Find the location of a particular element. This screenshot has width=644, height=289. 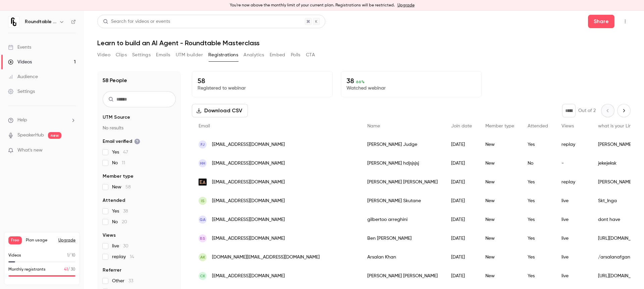

p: Monthly registrants is located at coordinates (27, 269).